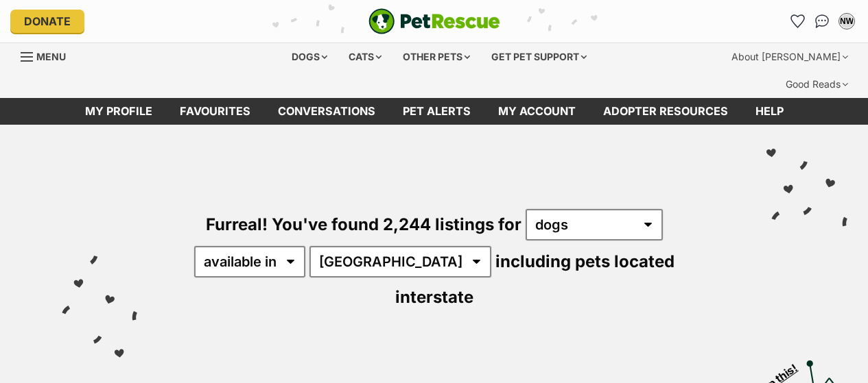 The height and width of the screenshot is (383, 868). What do you see at coordinates (822, 21) in the screenshot?
I see `img: chat-41dd97257d64d25036548639549fe6c8038ab92f7586957e7f3b1b290dea8141.svg` at bounding box center [822, 21].